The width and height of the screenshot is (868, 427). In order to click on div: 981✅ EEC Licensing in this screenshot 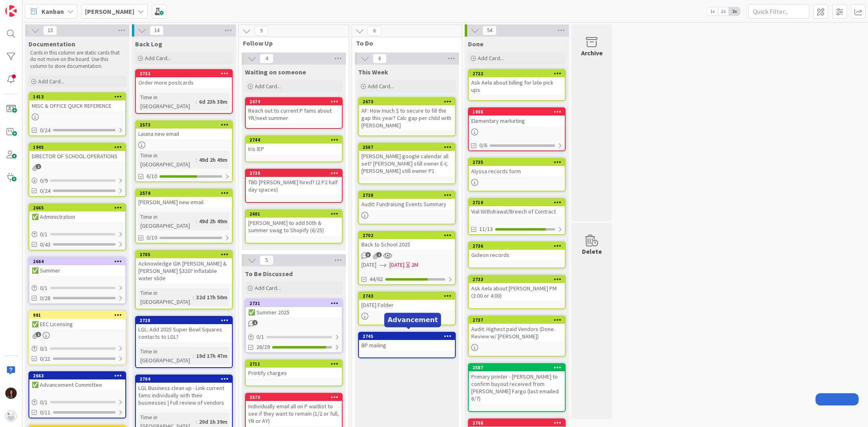, I will do `click(78, 320)`.